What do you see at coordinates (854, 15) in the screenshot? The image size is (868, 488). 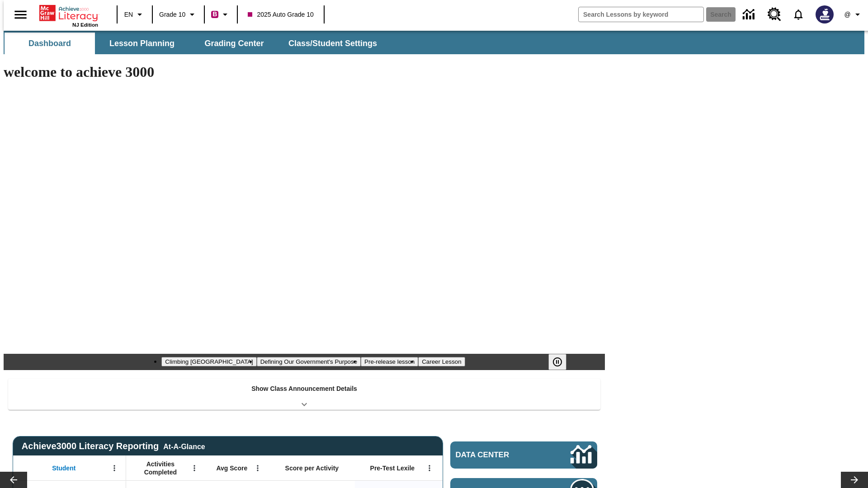 I see `button: Profile/Settings` at bounding box center [854, 15].